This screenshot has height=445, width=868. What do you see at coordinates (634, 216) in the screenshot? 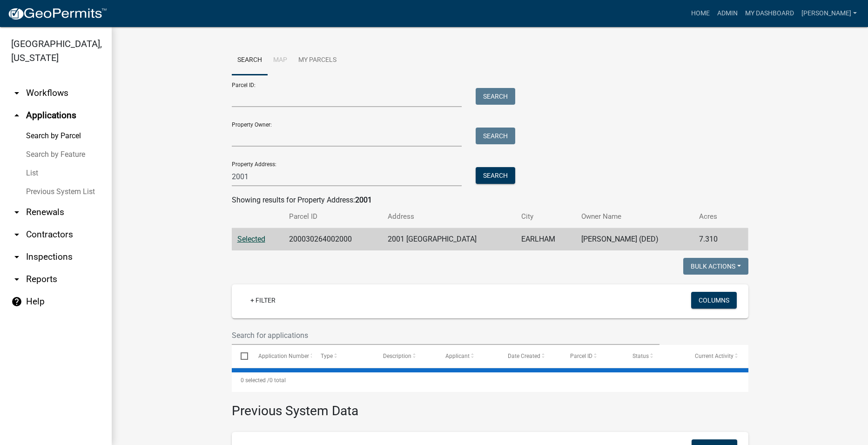
I see `th: Owner Name` at bounding box center [634, 216].